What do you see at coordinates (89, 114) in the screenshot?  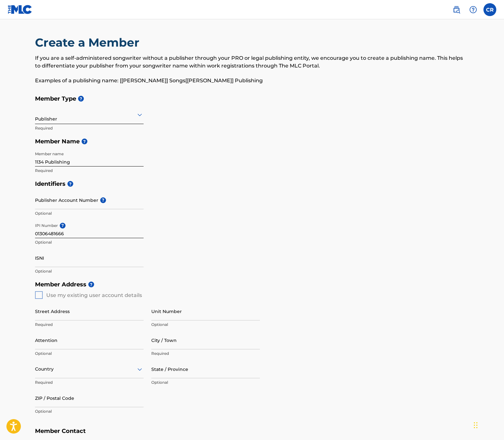 I see `div: Publisher` at bounding box center [89, 114].